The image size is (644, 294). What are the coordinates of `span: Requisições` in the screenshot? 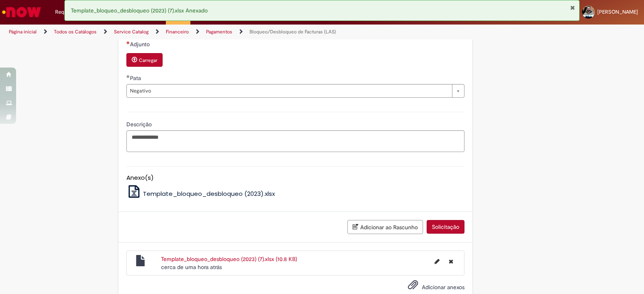 It's located at (69, 12).